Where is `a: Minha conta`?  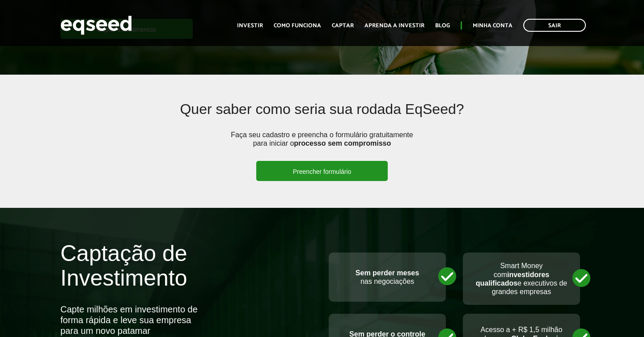 a: Minha conta is located at coordinates (492, 25).